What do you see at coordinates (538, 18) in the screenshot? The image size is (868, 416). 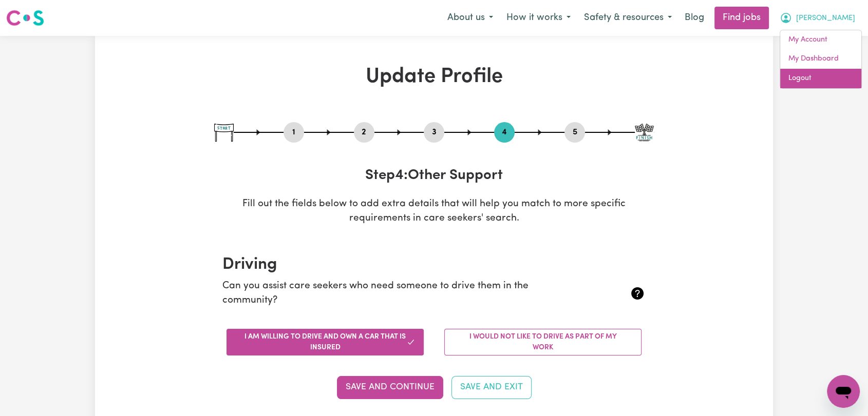 I see `button: How it works` at bounding box center [538, 18].